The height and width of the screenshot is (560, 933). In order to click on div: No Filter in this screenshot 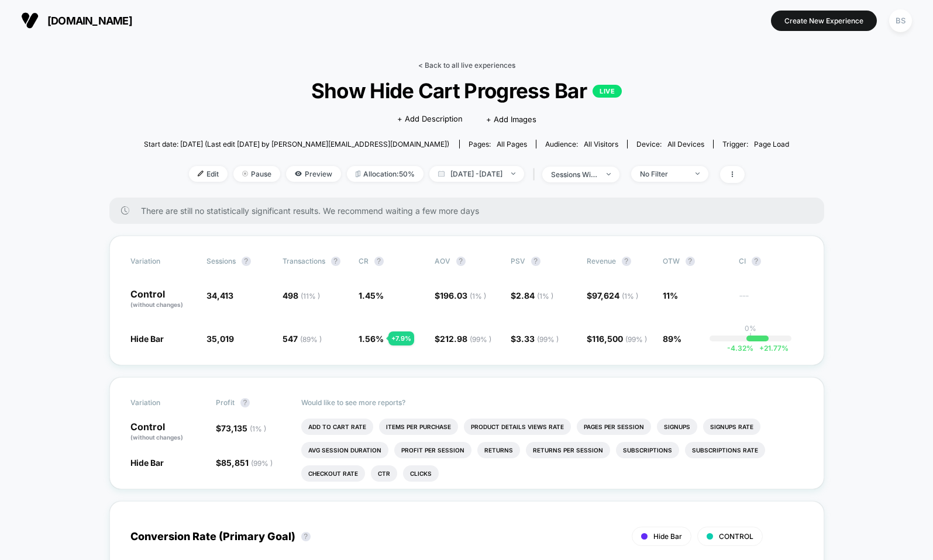, I will do `click(663, 173)`.